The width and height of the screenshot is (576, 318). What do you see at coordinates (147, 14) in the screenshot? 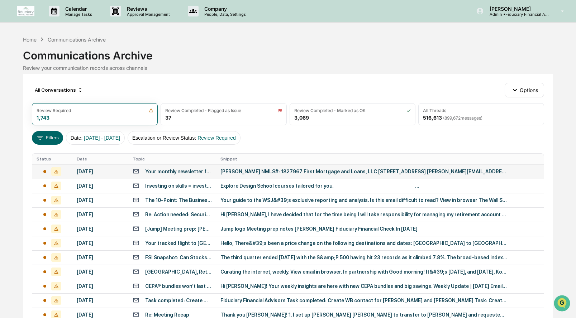
I see `p: Approval Management` at bounding box center [147, 14].